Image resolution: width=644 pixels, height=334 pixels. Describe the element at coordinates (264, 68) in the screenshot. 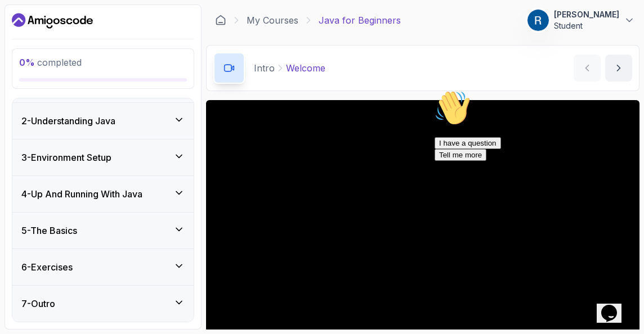

I see `p: Intro` at that location.